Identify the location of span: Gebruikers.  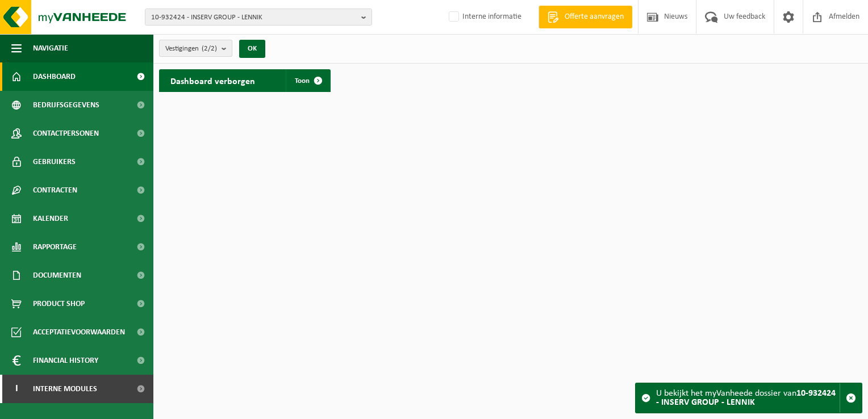
(54, 162).